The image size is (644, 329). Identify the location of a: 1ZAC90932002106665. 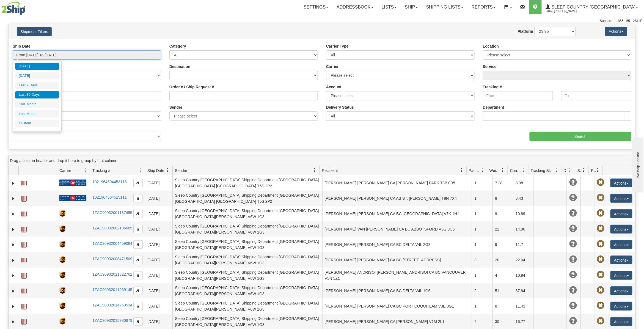
(112, 228).